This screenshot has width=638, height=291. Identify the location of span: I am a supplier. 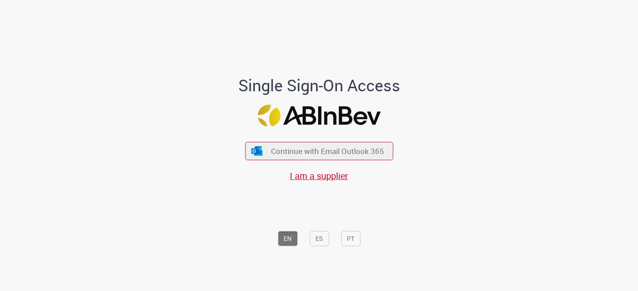
(319, 176).